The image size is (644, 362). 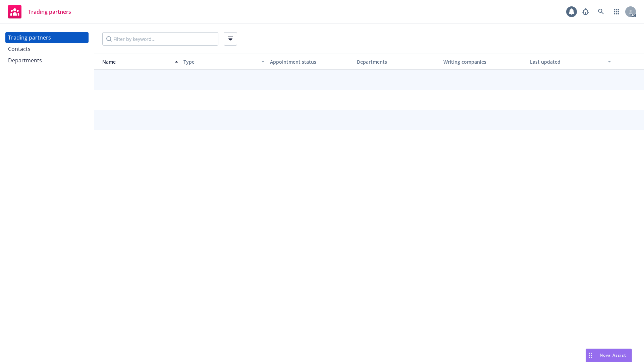 What do you see at coordinates (311, 61) in the screenshot?
I see `button: Appointment status` at bounding box center [311, 61].